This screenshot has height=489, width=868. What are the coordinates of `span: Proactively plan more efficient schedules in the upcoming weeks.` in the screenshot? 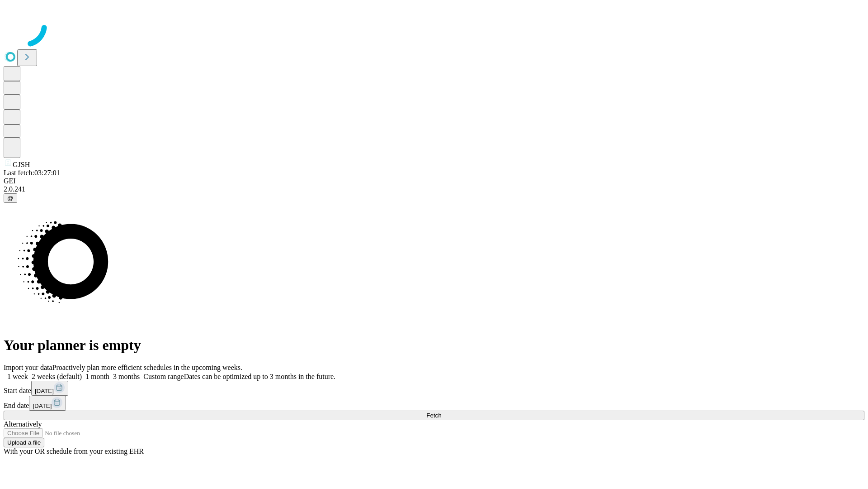 It's located at (147, 367).